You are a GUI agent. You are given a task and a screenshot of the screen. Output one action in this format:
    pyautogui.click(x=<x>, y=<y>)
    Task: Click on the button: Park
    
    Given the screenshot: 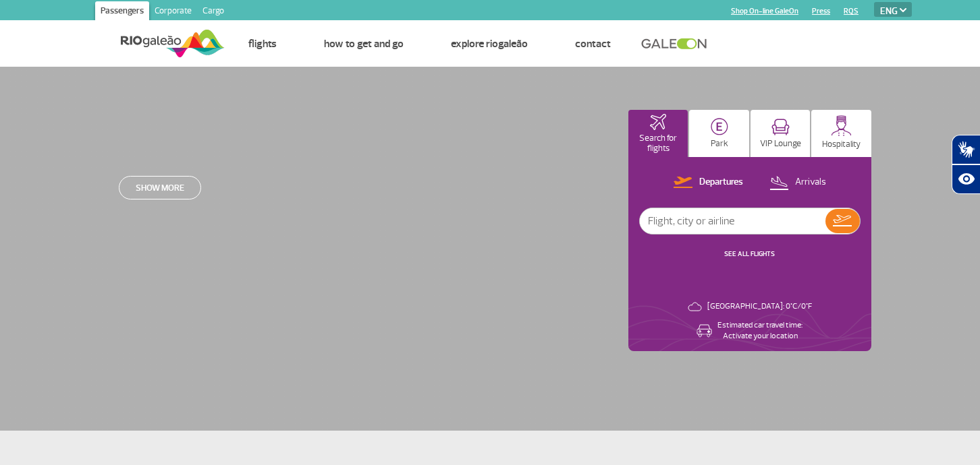 What is the action you would take?
    pyautogui.click(x=719, y=134)
    